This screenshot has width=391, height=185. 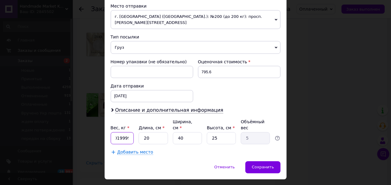 I want to click on div: Объёмный вес, so click(x=255, y=125).